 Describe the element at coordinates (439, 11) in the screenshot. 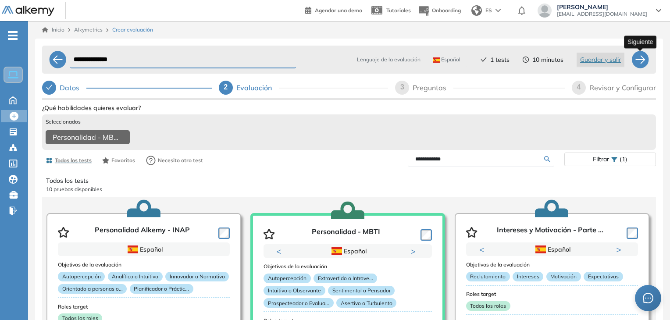

I see `button: Onboarding` at that location.